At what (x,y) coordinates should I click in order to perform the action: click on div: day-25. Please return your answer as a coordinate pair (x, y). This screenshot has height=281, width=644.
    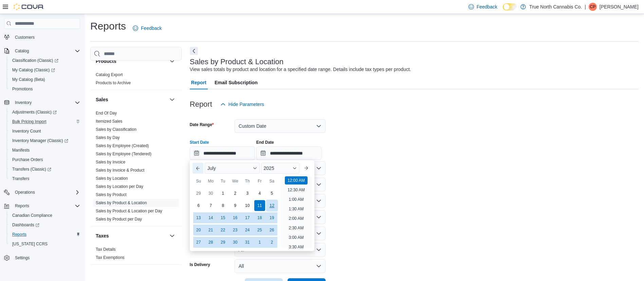
    Looking at the image, I should click on (260, 230).